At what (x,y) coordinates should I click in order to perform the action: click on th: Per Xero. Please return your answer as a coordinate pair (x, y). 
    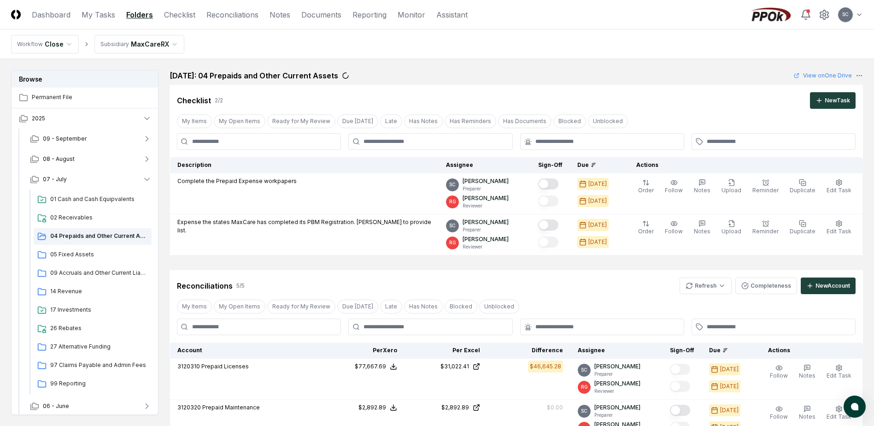
    Looking at the image, I should click on (363, 350).